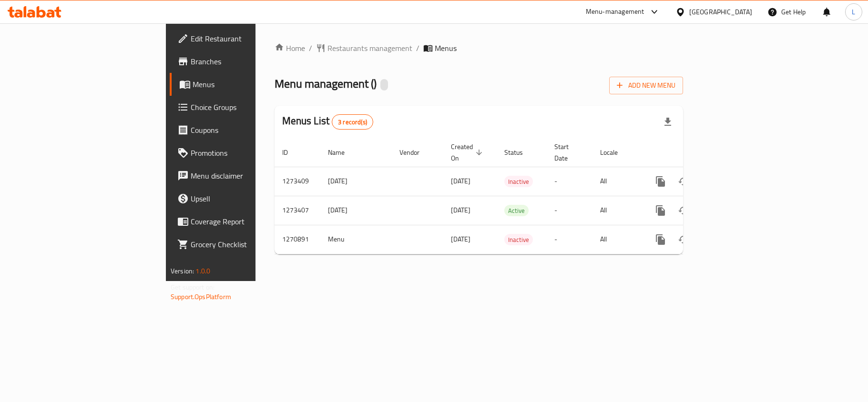 Image resolution: width=868 pixels, height=402 pixels. Describe the element at coordinates (328, 122) in the screenshot. I see `h2: Menus List` at that location.